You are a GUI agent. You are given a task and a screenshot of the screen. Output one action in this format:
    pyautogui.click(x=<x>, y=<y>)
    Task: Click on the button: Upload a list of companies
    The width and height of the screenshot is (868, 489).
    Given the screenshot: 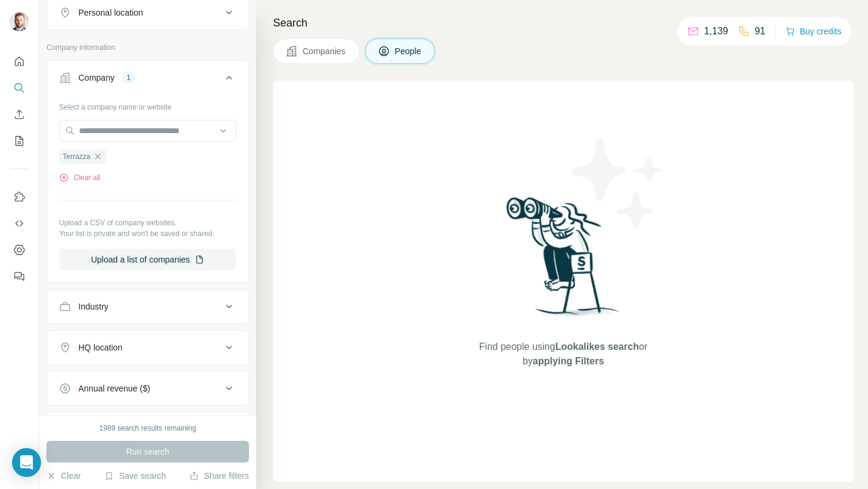 What is the action you would take?
    pyautogui.click(x=147, y=259)
    